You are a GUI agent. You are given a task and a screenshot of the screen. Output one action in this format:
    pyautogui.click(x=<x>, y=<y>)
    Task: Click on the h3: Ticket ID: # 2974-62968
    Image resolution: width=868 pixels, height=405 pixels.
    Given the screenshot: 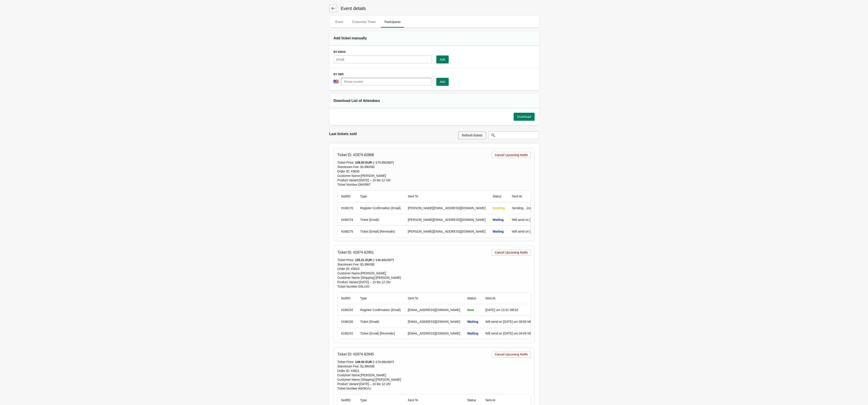 What is the action you would take?
    pyautogui.click(x=356, y=155)
    